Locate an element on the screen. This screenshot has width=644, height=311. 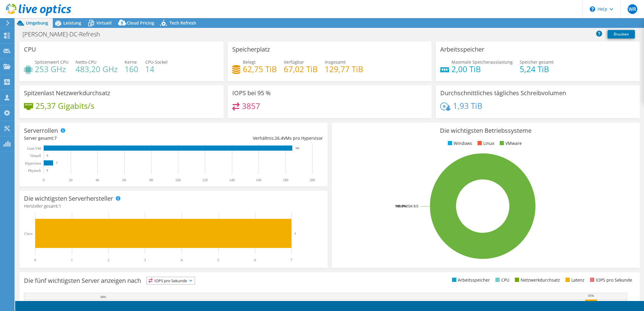
li: Windows is located at coordinates (459, 143).